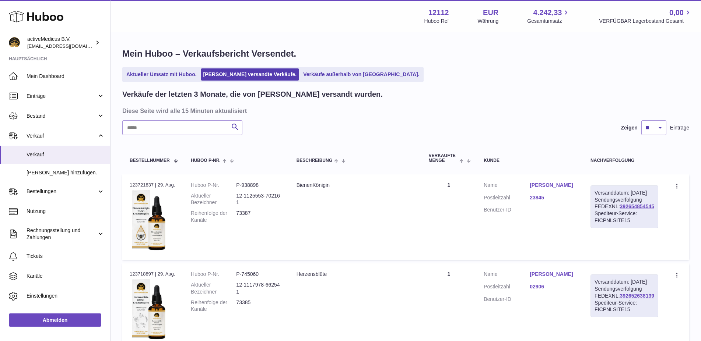 Image resolution: width=701 pixels, height=341 pixels. Describe the element at coordinates (645, 21) in the screenshot. I see `span: VERFÜGBAR Lagerbestand Gesamt` at that location.